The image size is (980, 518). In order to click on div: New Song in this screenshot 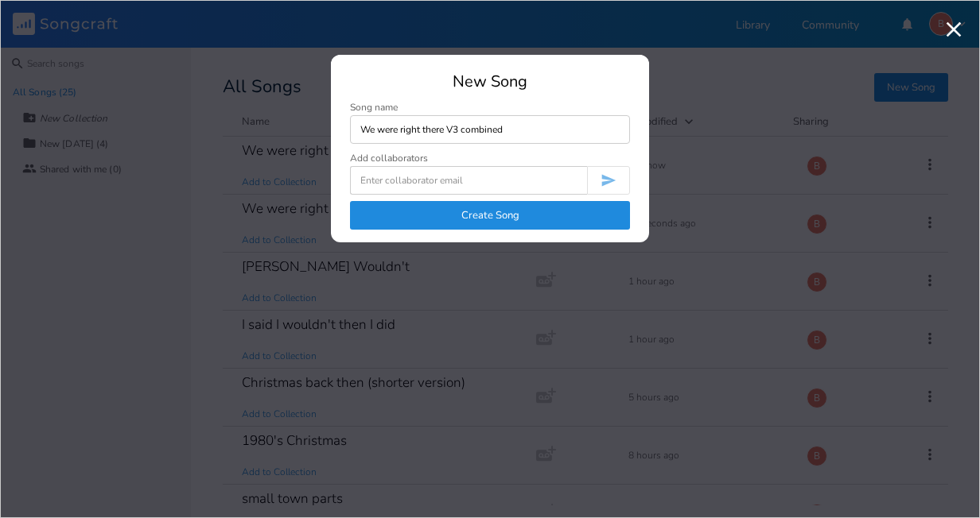, I will do `click(490, 81)`.